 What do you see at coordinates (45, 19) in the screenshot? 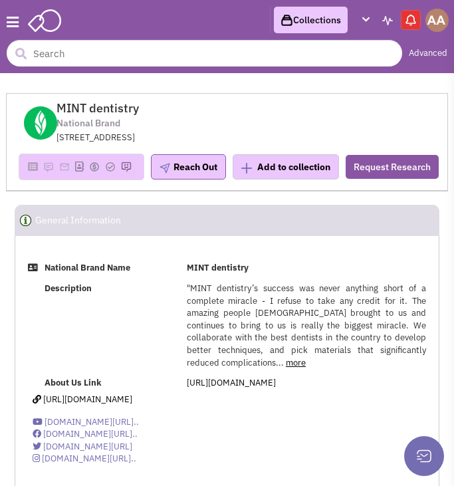
I see `img: SmartAdmin` at bounding box center [45, 19].